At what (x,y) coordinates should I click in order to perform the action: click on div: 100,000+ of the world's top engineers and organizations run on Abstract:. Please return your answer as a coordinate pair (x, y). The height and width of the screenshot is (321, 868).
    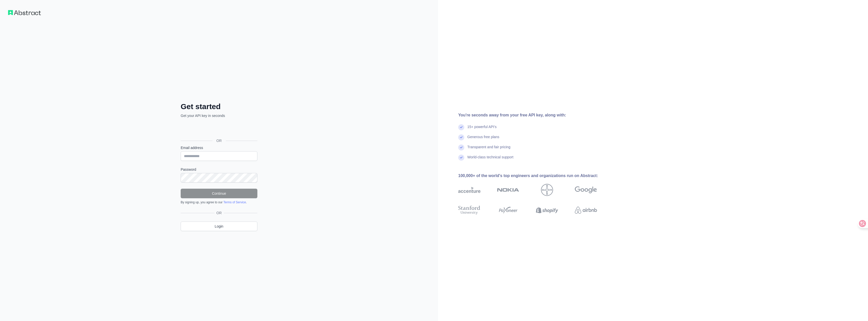
    Looking at the image, I should click on (536, 176).